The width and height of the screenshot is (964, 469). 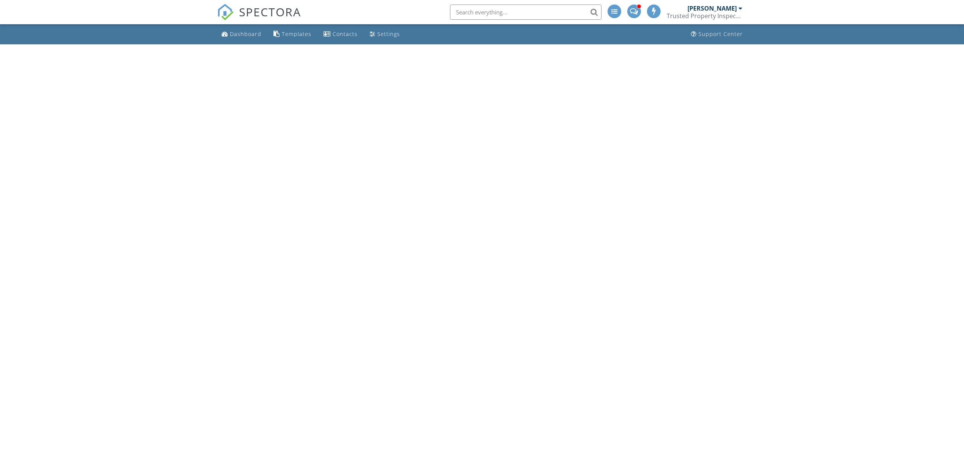 What do you see at coordinates (388, 34) in the screenshot?
I see `div: Settings` at bounding box center [388, 34].